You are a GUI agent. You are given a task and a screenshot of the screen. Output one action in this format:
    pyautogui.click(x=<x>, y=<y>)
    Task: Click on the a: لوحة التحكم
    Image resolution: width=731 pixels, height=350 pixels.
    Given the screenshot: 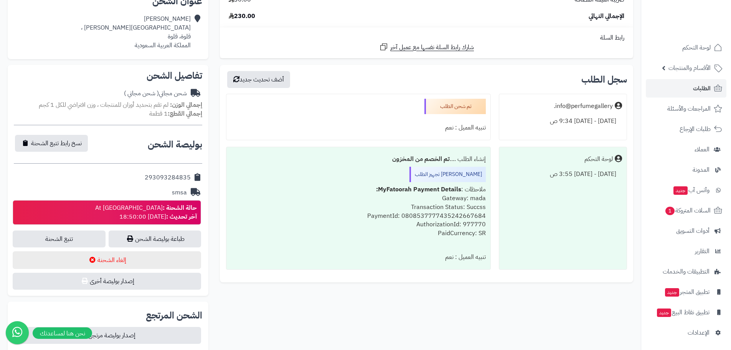 What is the action you would take?
    pyautogui.click(x=686, y=48)
    